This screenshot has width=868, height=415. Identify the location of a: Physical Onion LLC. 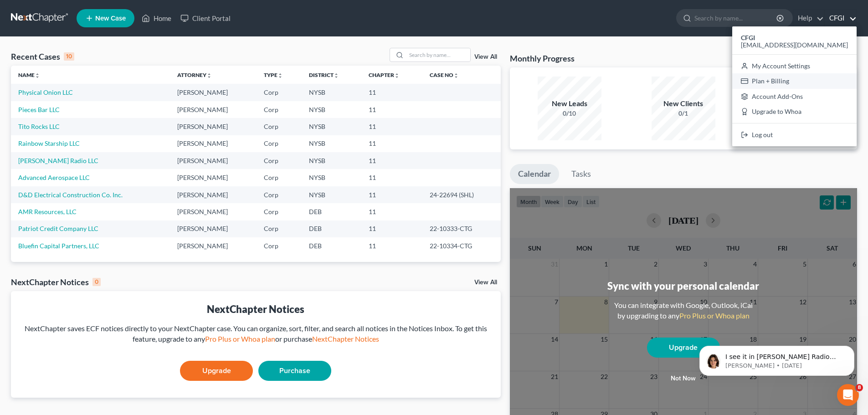
(45, 92).